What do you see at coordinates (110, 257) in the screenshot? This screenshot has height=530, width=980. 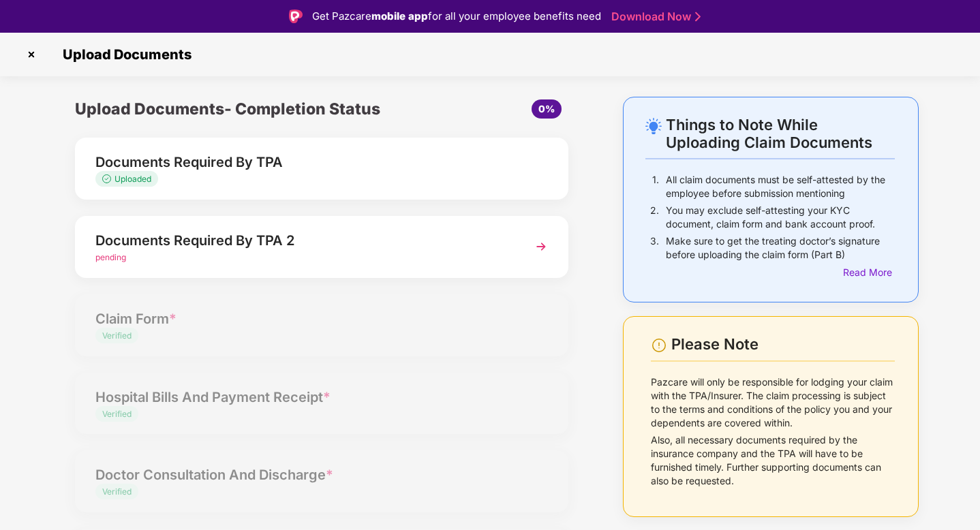 I see `span: pending` at bounding box center [110, 257].